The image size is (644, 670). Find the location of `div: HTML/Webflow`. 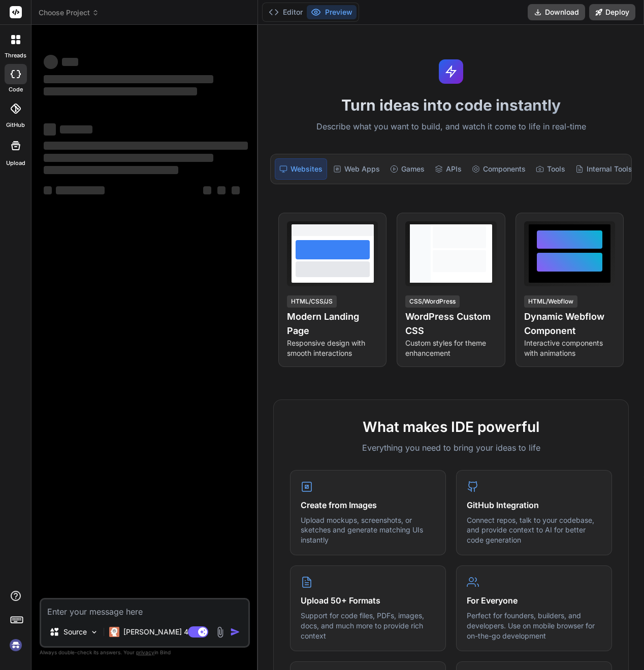

div: HTML/Webflow is located at coordinates (550, 302).